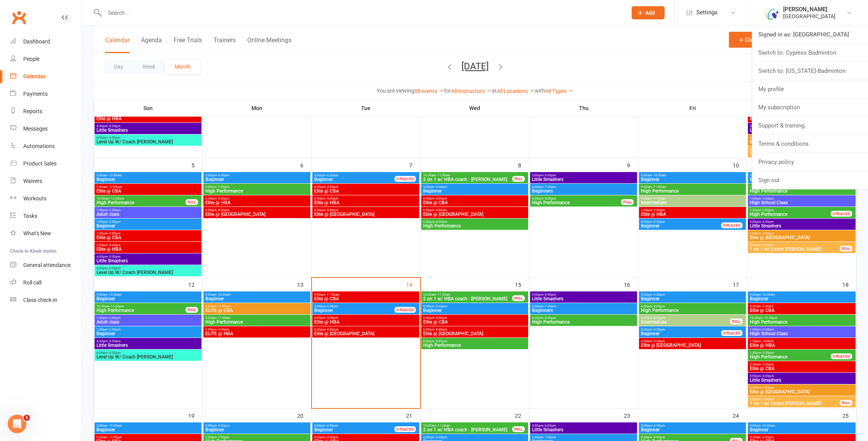 The height and width of the screenshot is (441, 868). Describe the element at coordinates (472, 91) in the screenshot. I see `a: All Instructors` at that location.